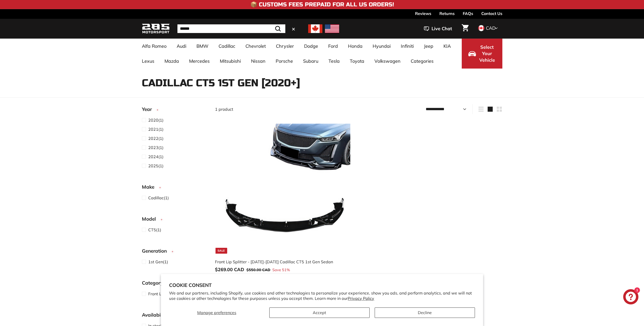 The width and height of the screenshot is (644, 326). Describe the element at coordinates (284, 61) in the screenshot. I see `a: Porsche` at that location.